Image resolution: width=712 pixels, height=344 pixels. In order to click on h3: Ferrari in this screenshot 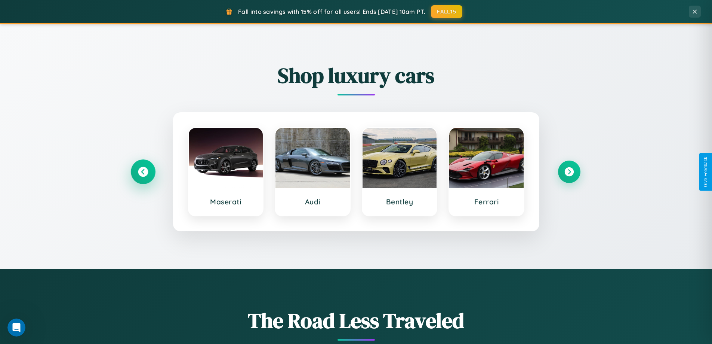, I will do `click(486, 202)`.